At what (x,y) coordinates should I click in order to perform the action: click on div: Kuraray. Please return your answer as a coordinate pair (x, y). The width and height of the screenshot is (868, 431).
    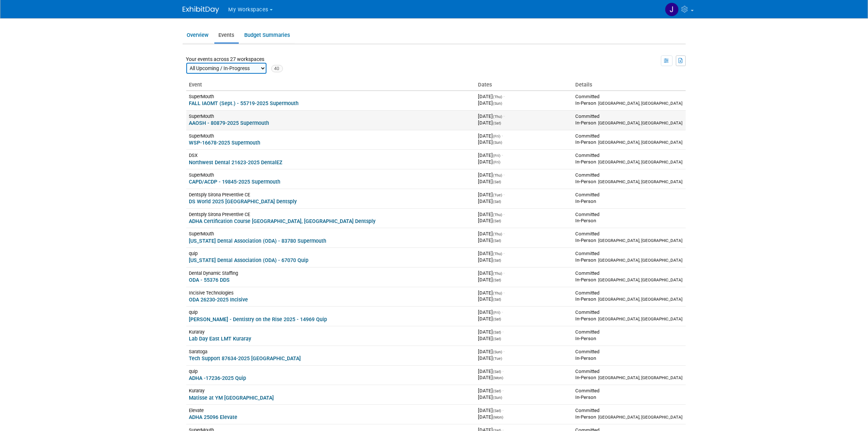
    Looking at the image, I should click on (331, 332).